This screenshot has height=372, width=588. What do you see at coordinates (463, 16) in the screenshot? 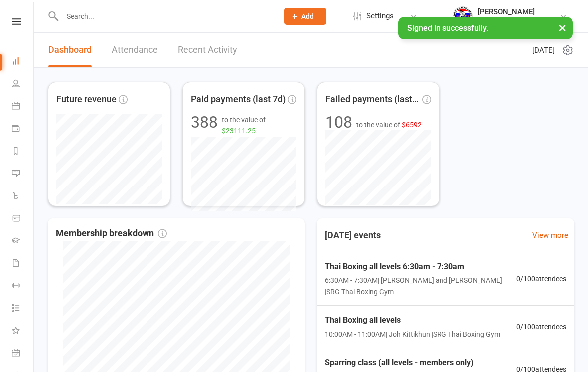
I see `img: thumb_image1718682644.png` at bounding box center [463, 16].